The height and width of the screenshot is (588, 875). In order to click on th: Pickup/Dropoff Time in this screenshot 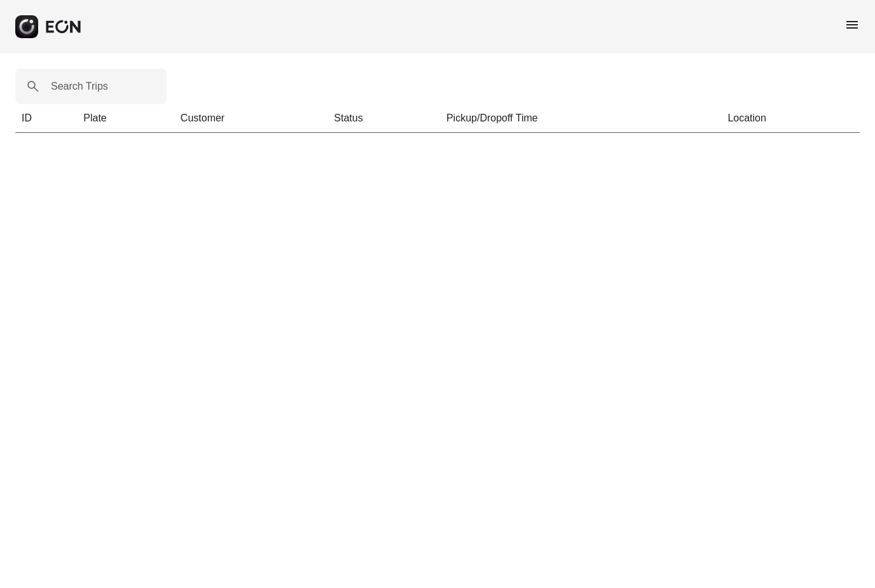, I will do `click(581, 118)`.